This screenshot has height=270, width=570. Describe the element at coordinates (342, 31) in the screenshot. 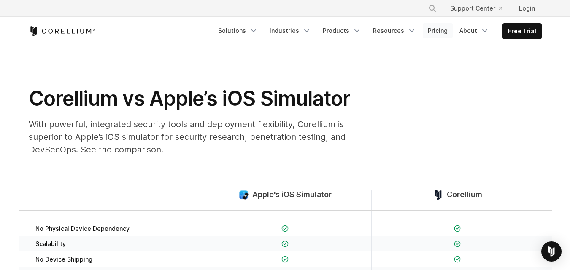

I see `a: Products` at that location.